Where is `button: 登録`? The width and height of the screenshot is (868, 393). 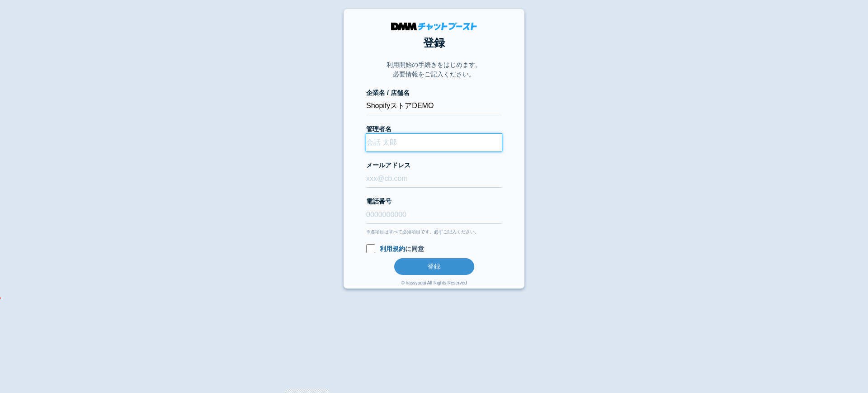
button: 登録 is located at coordinates (434, 267).